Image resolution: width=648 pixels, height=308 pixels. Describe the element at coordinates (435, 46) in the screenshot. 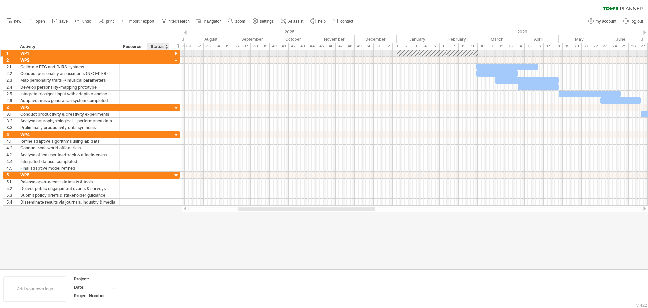

I see `div: 5` at that location.